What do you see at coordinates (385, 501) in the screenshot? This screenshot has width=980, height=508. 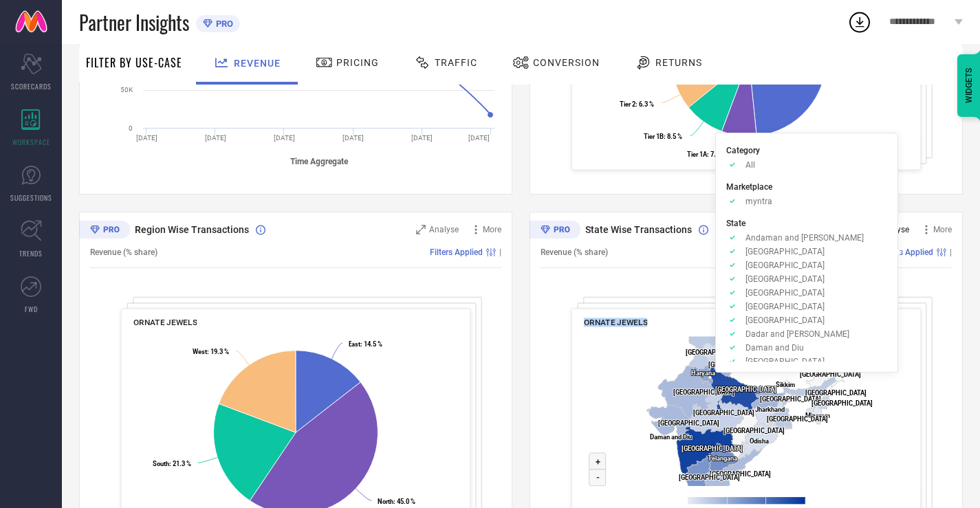 I see `tspan: North` at bounding box center [385, 501].